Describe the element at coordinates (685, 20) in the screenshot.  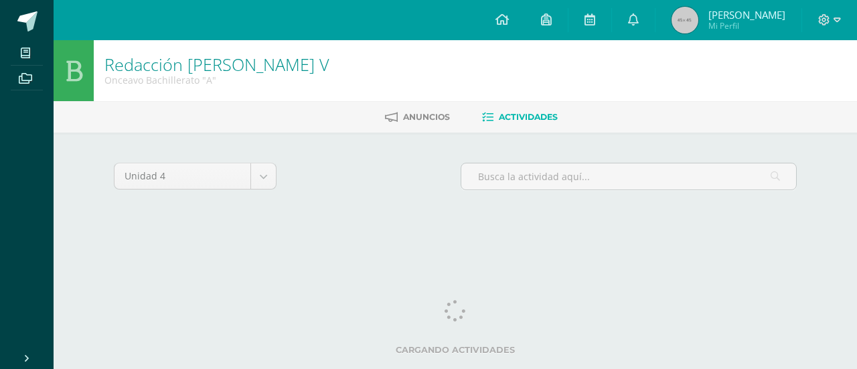
I see `img: 45x45` at that location.